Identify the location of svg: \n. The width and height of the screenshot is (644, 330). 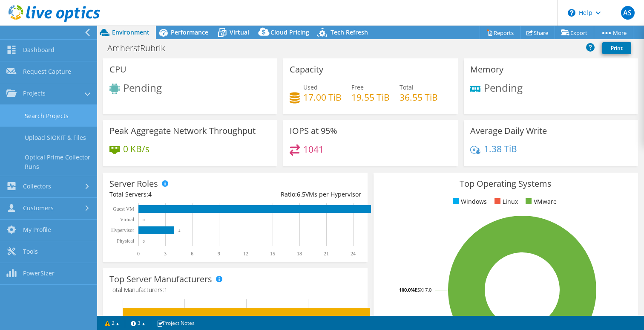
(571, 13).